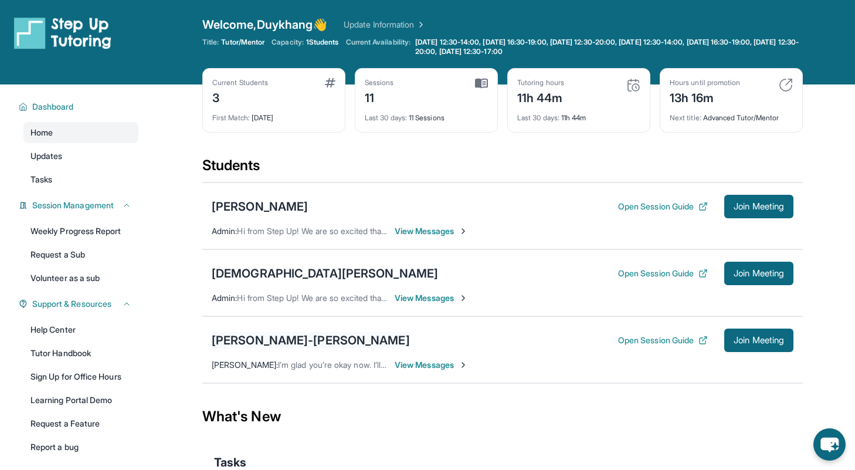 The width and height of the screenshot is (855, 470). Describe the element at coordinates (240, 83) in the screenshot. I see `div: Current Students` at that location.